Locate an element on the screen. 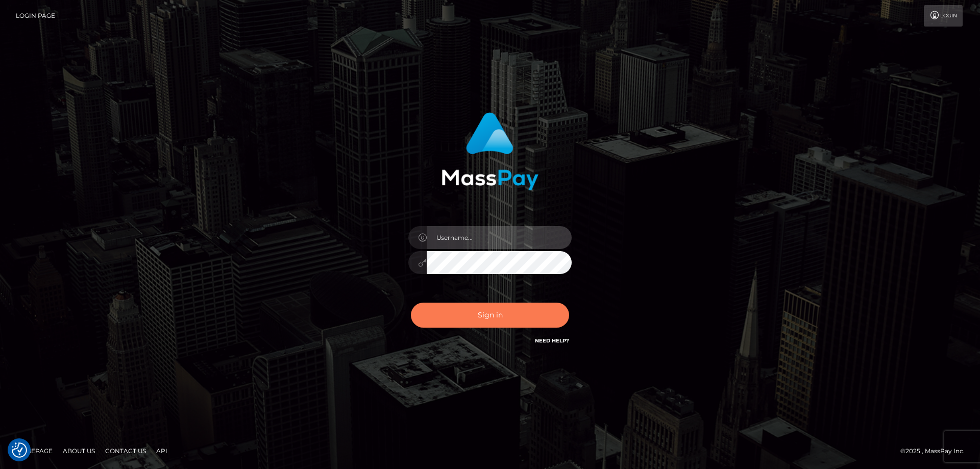 The height and width of the screenshot is (469, 980). a: Login is located at coordinates (943, 16).